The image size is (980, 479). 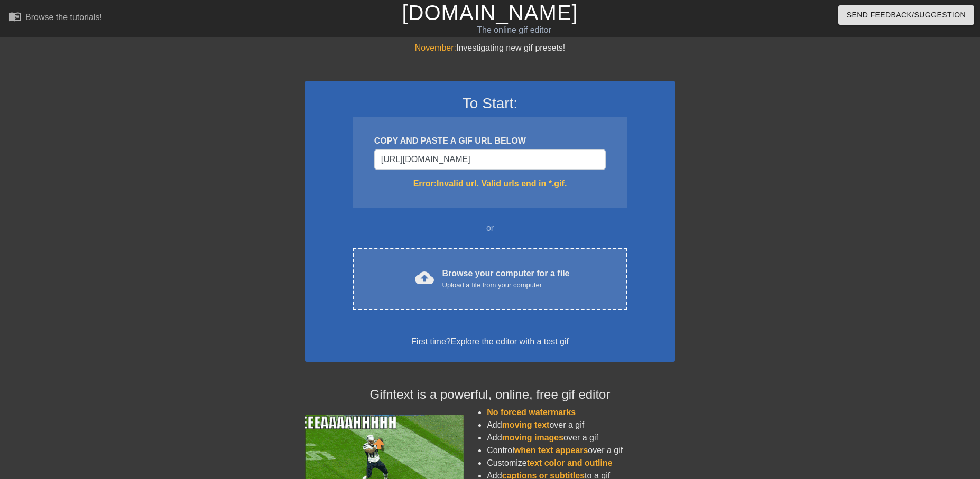 What do you see at coordinates (490, 104) in the screenshot?
I see `h3: To Start:` at bounding box center [490, 104].